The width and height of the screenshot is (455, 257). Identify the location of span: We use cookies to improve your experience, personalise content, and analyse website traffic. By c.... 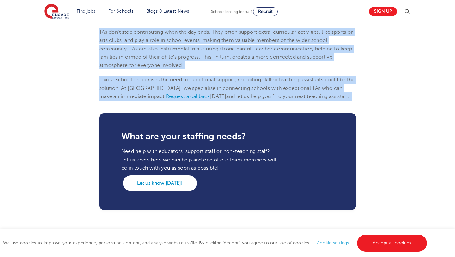
(216, 243).